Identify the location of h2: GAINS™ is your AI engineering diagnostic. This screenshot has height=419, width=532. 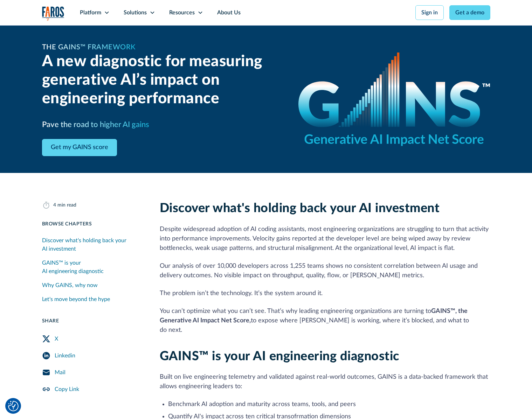
(325, 356).